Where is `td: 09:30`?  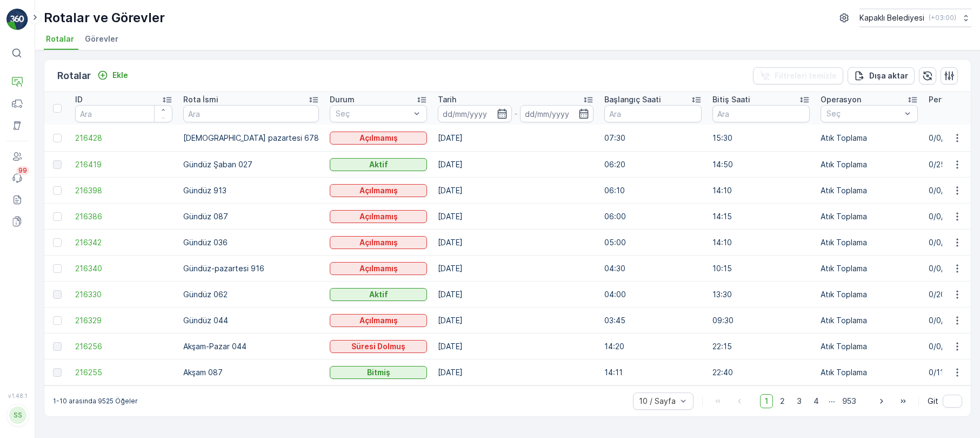
td: 09:30 is located at coordinates (761, 320).